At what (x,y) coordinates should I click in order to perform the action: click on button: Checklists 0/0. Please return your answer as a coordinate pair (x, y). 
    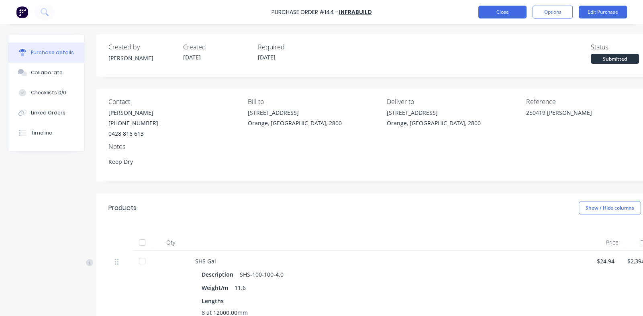
    Looking at the image, I should click on (46, 93).